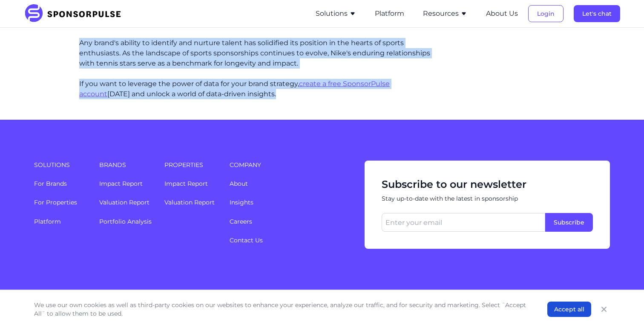 The width and height of the screenshot is (644, 328). Describe the element at coordinates (597, 14) in the screenshot. I see `a: Let's chat` at that location.